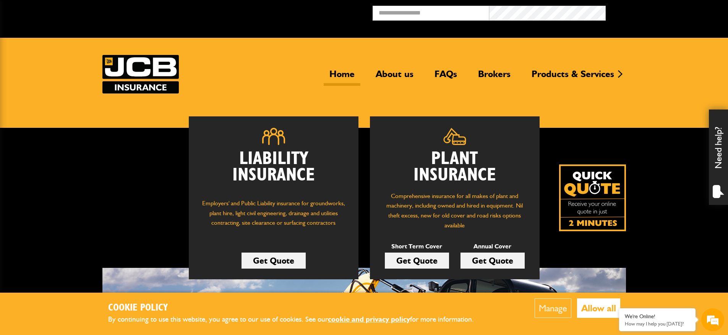  Describe the element at coordinates (592, 198) in the screenshot. I see `a: Get your insurance quote isn just 2-minutes` at that location.